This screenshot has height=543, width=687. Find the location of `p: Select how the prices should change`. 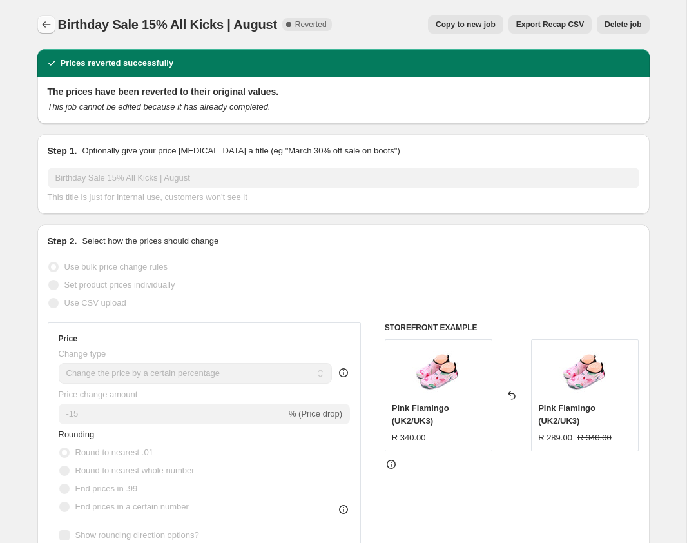

p: Select how the prices should change is located at coordinates (150, 241).